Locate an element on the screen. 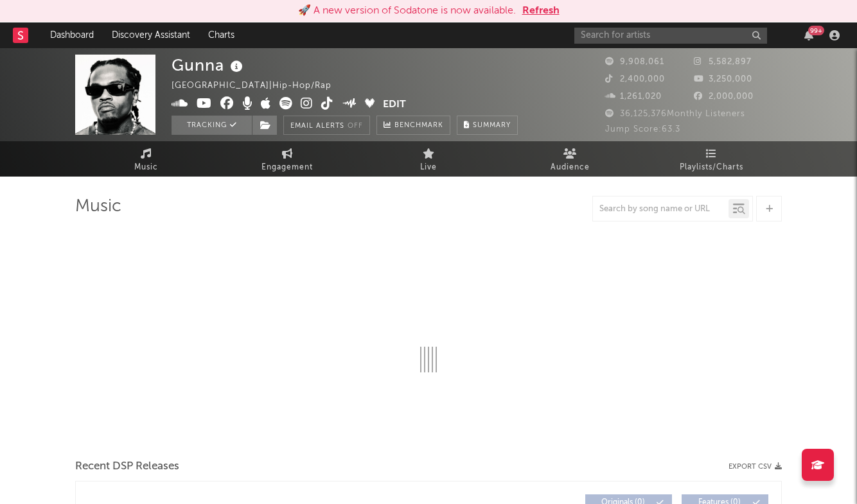 This screenshot has height=504, width=857. div: 🚀 A new version of Sodatone is now available. is located at coordinates (407, 11).